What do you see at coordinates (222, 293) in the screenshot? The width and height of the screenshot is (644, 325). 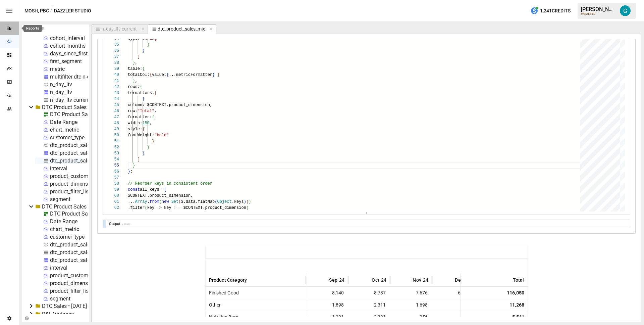 I see `span: Finished Good` at bounding box center [222, 293].